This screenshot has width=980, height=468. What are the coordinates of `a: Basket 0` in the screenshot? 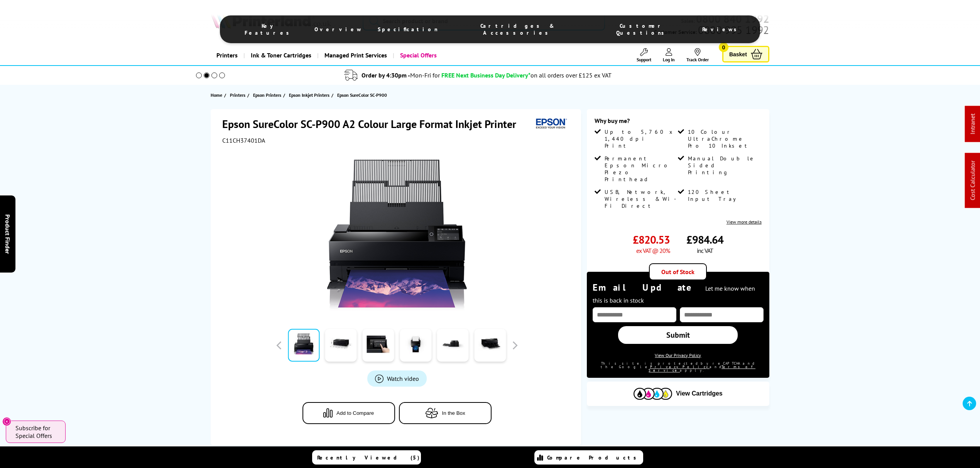 It's located at (746, 54).